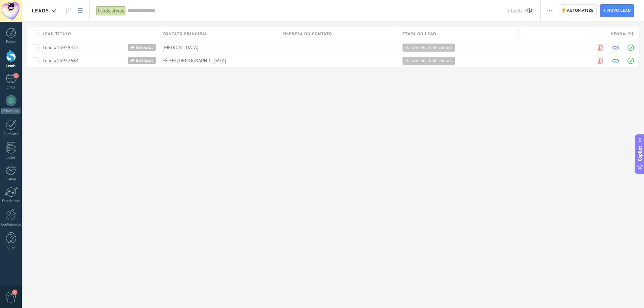  What do you see at coordinates (185, 34) in the screenshot?
I see `span: Contato principal` at bounding box center [185, 34].